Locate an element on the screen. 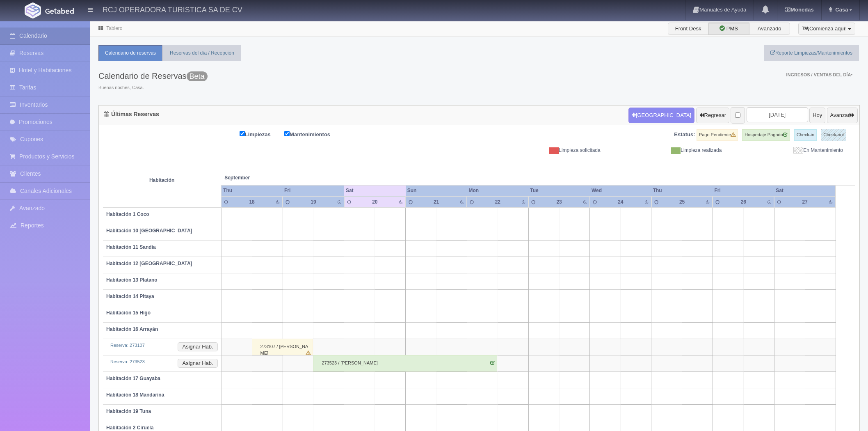 The width and height of the screenshot is (868, 431). div: 19 is located at coordinates (313, 202).